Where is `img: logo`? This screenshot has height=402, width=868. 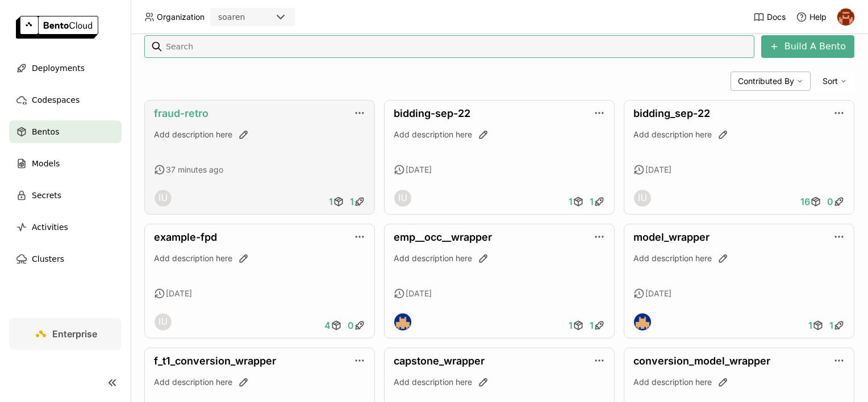 img: logo is located at coordinates (56, 27).